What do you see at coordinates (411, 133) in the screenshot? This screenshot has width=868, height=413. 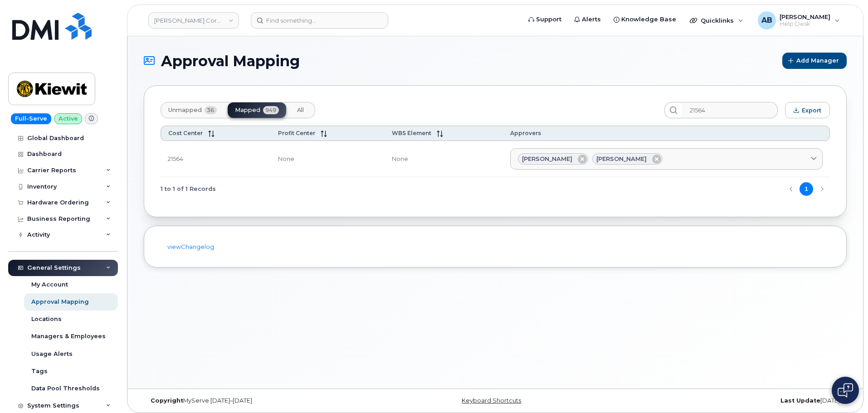 I see `span: WBS Element` at bounding box center [411, 133].